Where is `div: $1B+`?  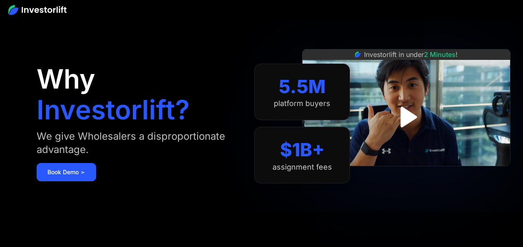
div: $1B+ is located at coordinates (302, 150).